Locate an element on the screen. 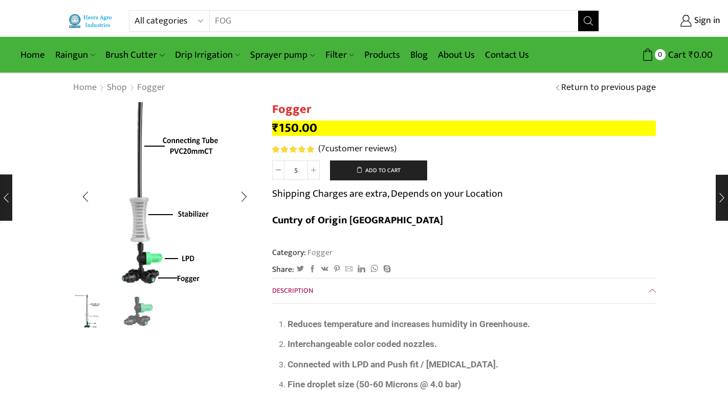 The width and height of the screenshot is (728, 395). a: Brush Cutter is located at coordinates (134, 55).